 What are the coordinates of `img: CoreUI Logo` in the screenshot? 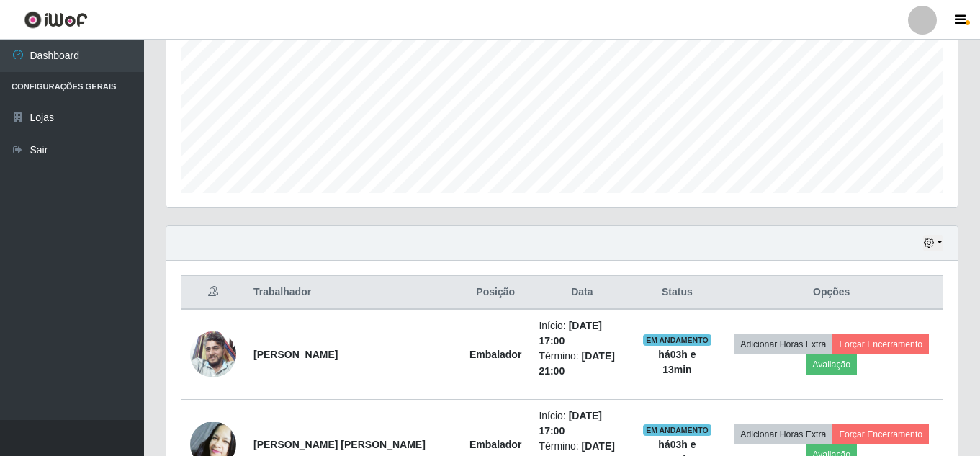 It's located at (55, 20).